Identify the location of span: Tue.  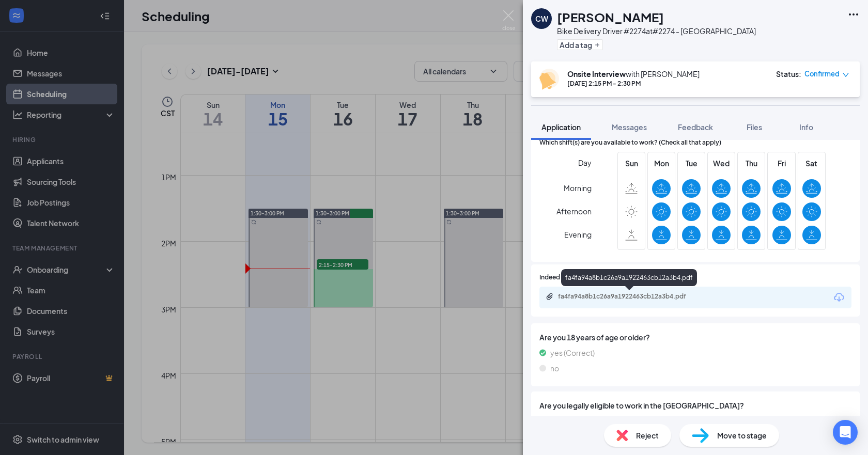
(691, 163).